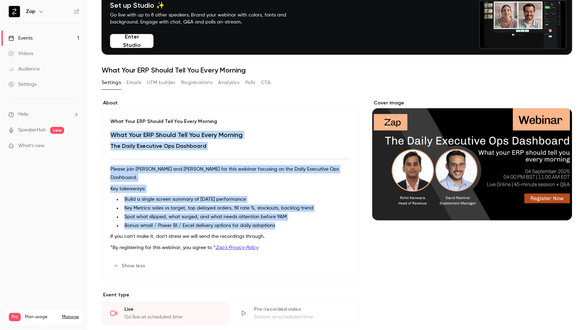 The width and height of the screenshot is (586, 330). Describe the element at coordinates (230, 237) in the screenshot. I see `p: If you can't make it, don't stress we will send the recordings through.` at that location.